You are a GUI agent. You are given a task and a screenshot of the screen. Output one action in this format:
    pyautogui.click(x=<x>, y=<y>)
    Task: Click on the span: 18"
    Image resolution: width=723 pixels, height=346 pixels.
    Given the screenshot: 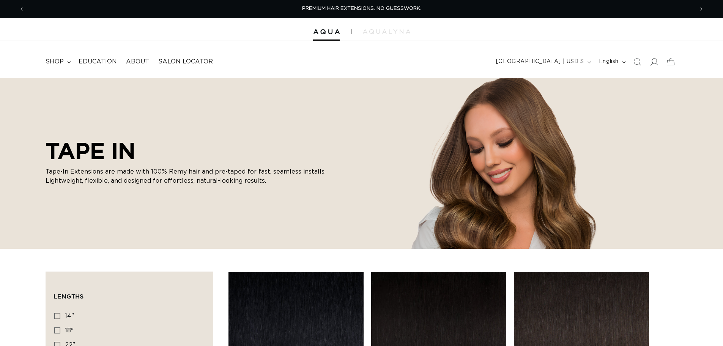 What is the action you would take?
    pyautogui.click(x=69, y=330)
    